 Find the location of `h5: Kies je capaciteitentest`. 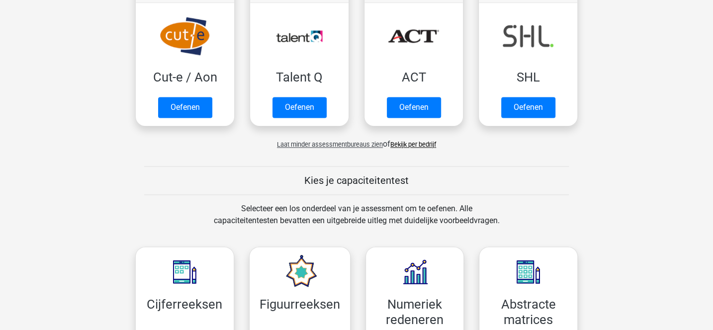

h5: Kies je capaciteitentest is located at coordinates (356, 181).